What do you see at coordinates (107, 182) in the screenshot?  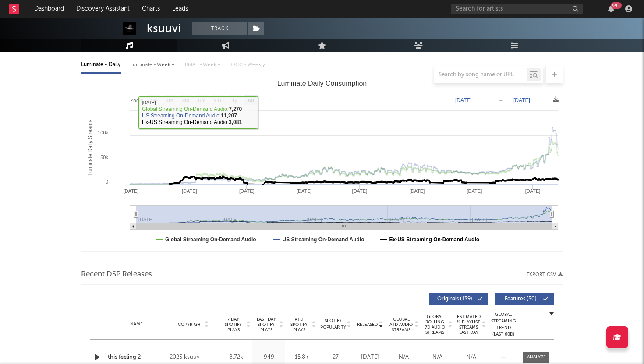 I see `text: 0` at bounding box center [107, 182].